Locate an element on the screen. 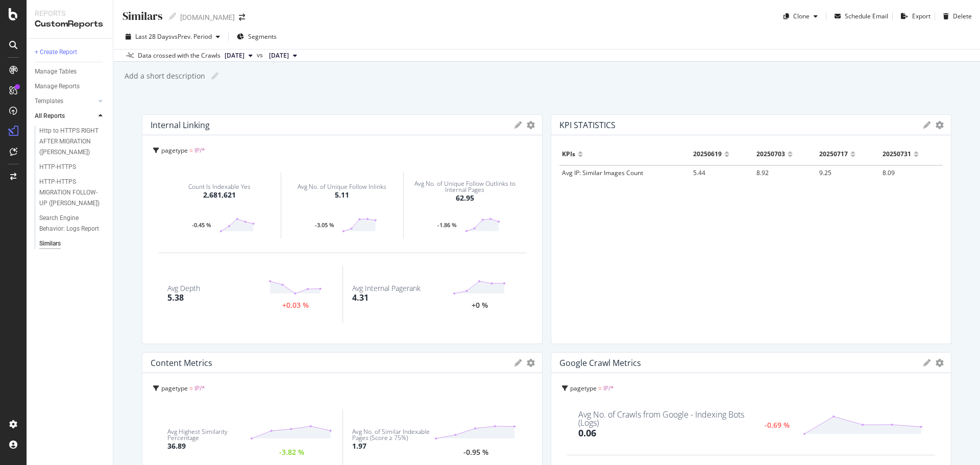 This screenshot has height=465, width=980. div: 20250731 is located at coordinates (897, 154).